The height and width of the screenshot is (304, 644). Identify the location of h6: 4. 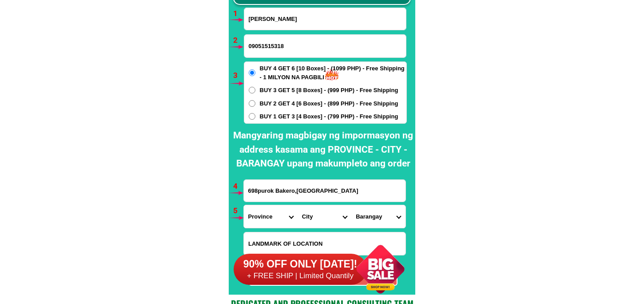
(238, 187).